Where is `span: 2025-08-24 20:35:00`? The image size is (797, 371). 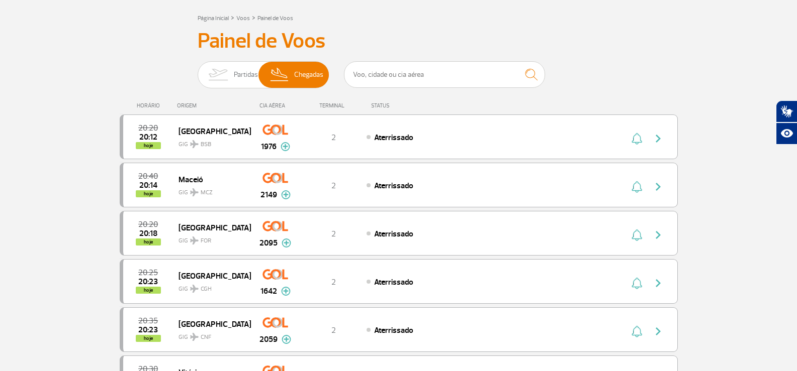 span: 2025-08-24 20:35:00 is located at coordinates (148, 321).